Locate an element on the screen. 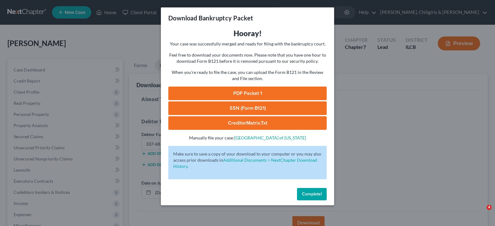 Image resolution: width=495 pixels, height=226 pixels. p: Make sure to save a copy of your download to your computer or you may also access prior downloads in is located at coordinates (247, 160).